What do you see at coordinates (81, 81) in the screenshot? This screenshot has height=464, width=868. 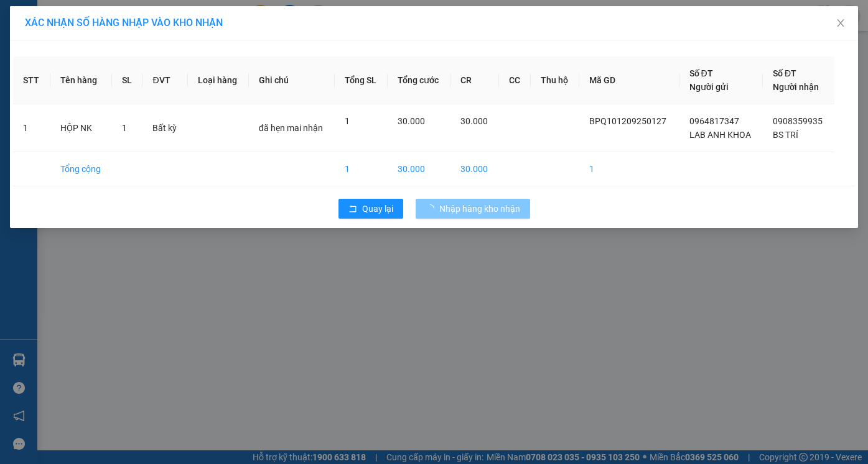 I see `th: Tên hàng` at bounding box center [81, 81].